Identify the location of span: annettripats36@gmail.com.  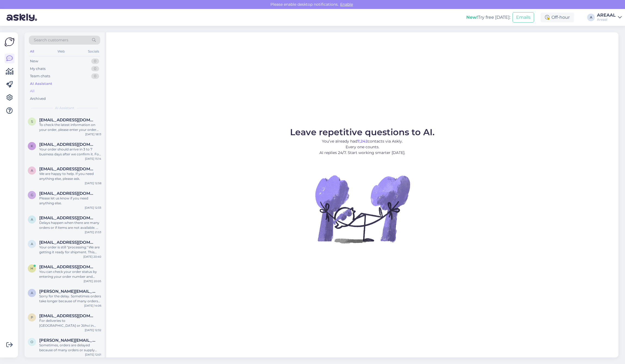
(67, 242).